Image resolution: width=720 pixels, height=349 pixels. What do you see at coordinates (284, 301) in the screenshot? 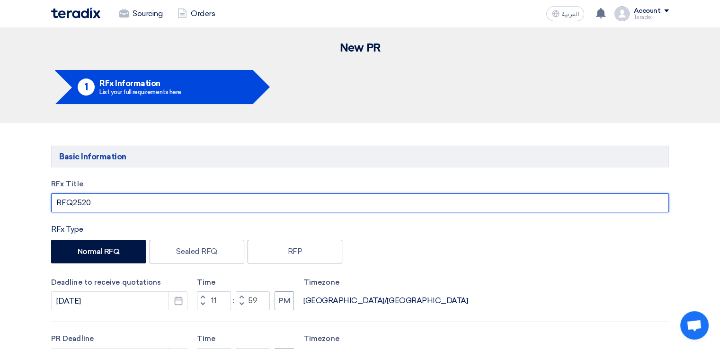
I see `button: PM` at bounding box center [284, 301].